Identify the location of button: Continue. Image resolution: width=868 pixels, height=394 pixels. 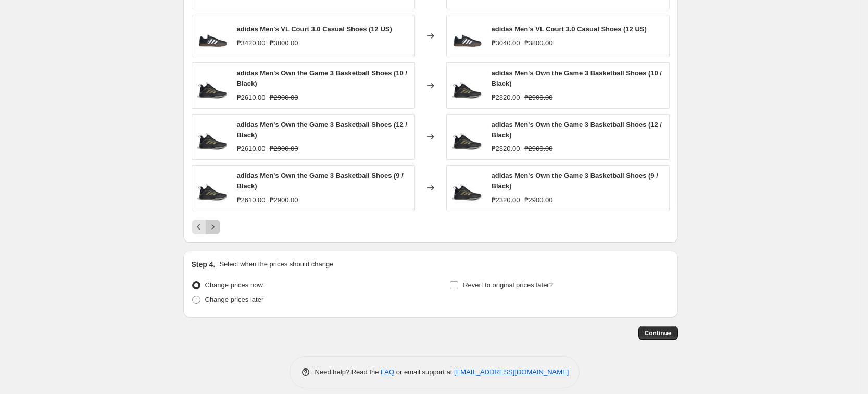
(658, 333).